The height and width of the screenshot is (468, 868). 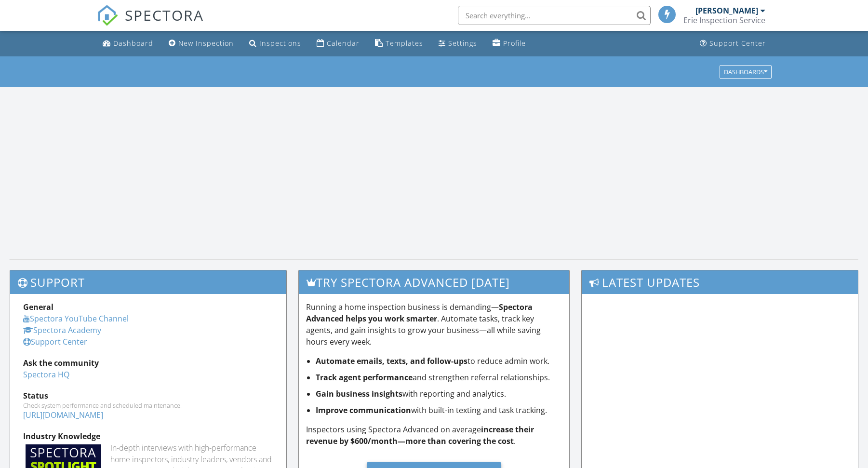 What do you see at coordinates (746, 72) in the screenshot?
I see `div: Dashboards` at bounding box center [746, 72].